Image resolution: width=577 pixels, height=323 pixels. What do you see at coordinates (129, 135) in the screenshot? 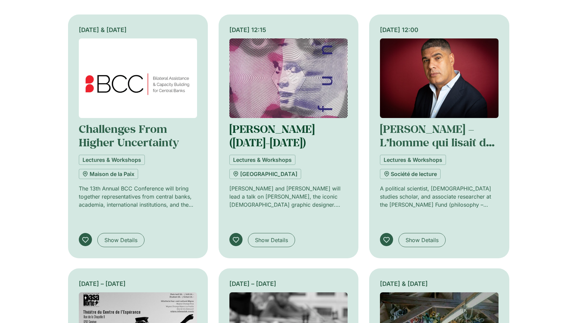
I see `a: Challenges From Higher Uncertainty` at bounding box center [129, 135].